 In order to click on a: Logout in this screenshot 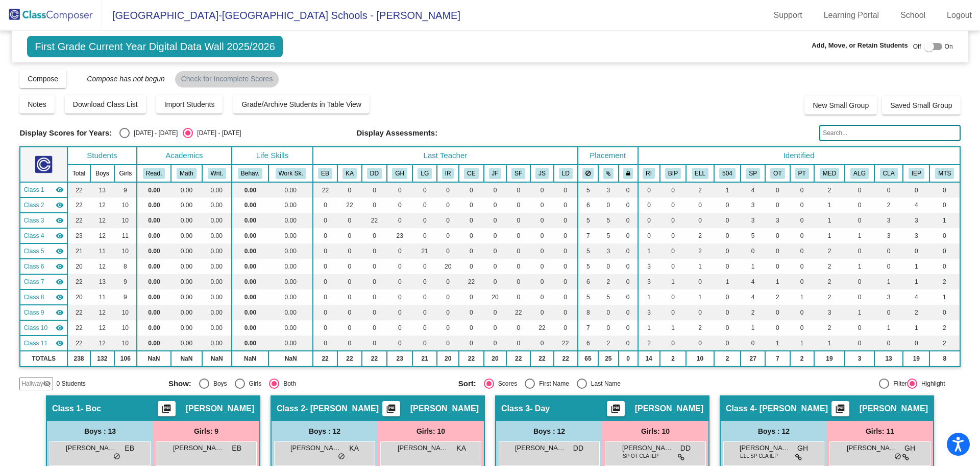, I will do `click(959, 15)`.